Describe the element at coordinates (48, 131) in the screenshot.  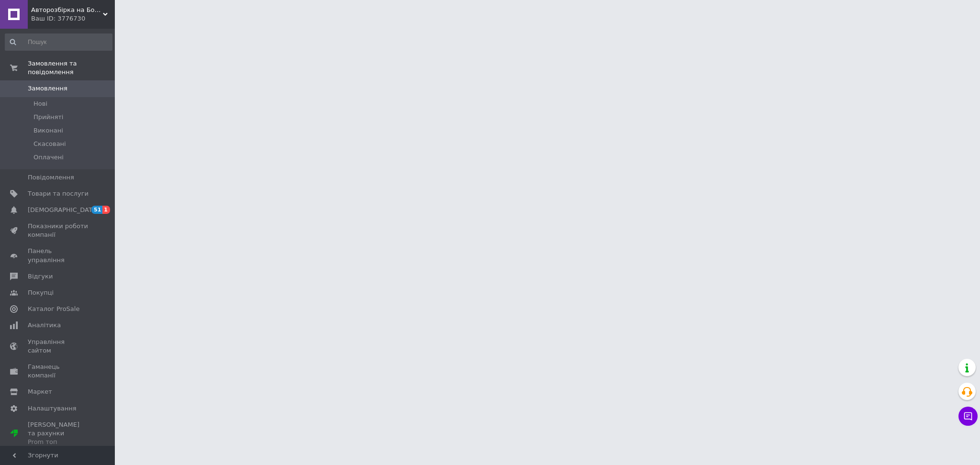
I see `span: Виконані` at that location.